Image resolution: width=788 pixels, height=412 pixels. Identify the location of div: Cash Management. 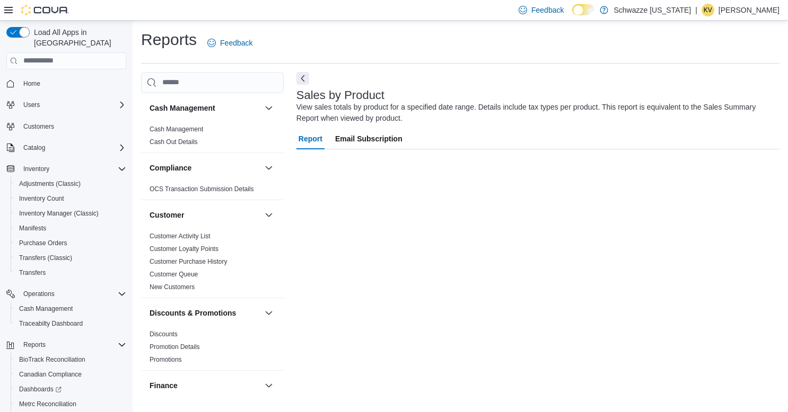
(212, 138).